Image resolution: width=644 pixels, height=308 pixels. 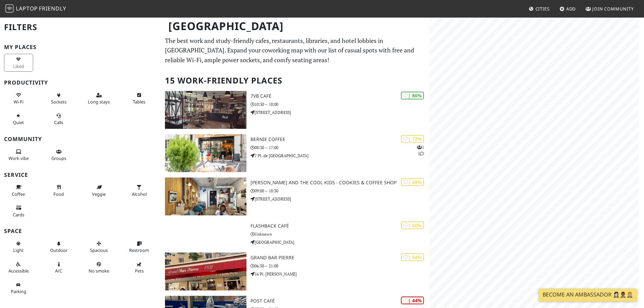 I want to click on p: 06:30 – 21:00, so click(x=340, y=266).